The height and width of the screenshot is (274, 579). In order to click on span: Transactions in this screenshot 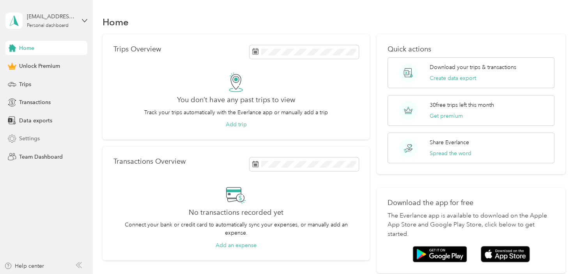, I will do `click(35, 102)`.